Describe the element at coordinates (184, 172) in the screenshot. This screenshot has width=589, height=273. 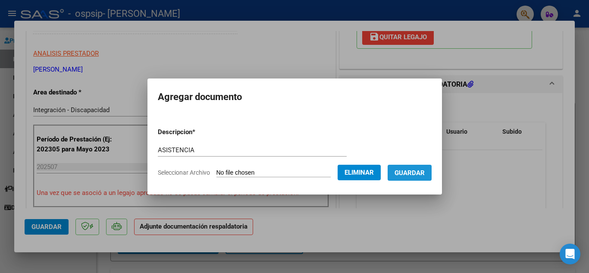
I see `span: Seleccionar Archivo` at that location.